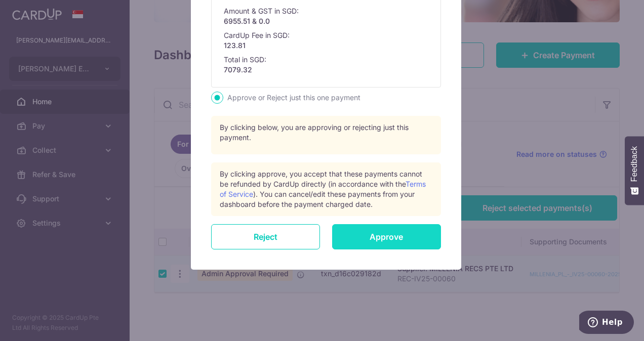 This screenshot has height=341, width=644. Describe the element at coordinates (33, 12) in the screenshot. I see `span: Help` at that location.